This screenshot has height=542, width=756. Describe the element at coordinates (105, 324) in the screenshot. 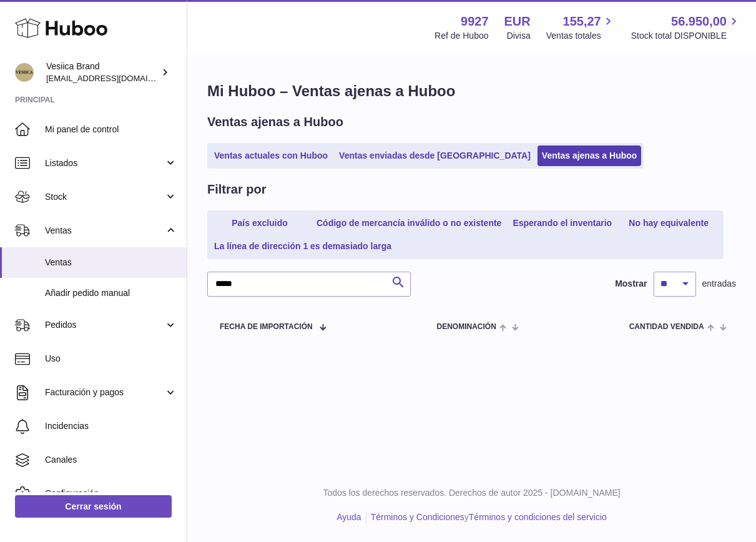

I see `span: Pedidos` at that location.